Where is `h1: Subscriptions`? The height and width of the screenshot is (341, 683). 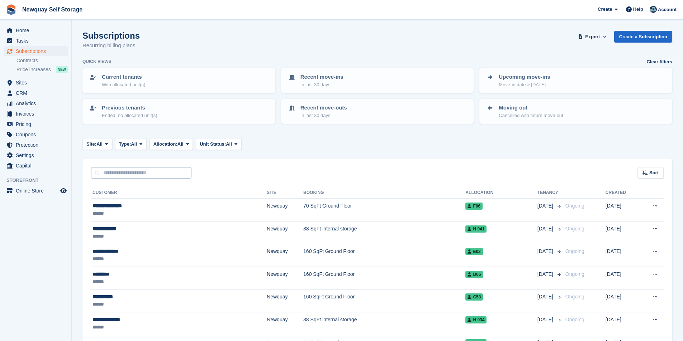 h1: Subscriptions is located at coordinates (111, 35).